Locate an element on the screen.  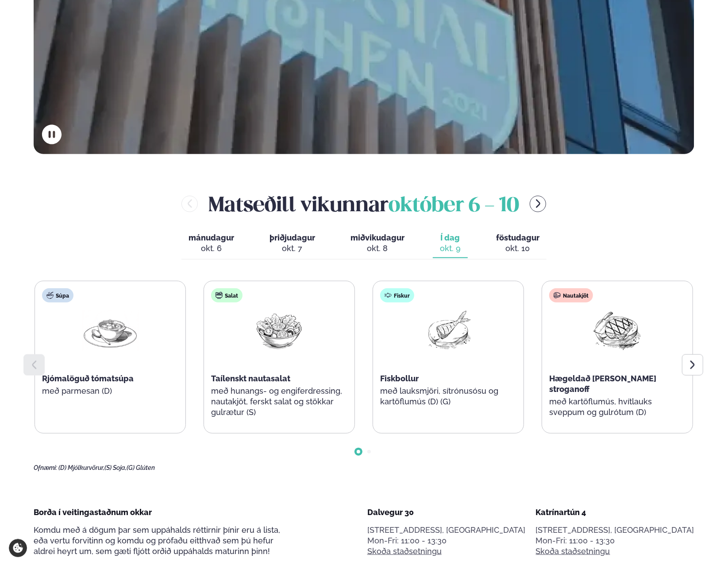
img: Salad.png is located at coordinates (279, 330).